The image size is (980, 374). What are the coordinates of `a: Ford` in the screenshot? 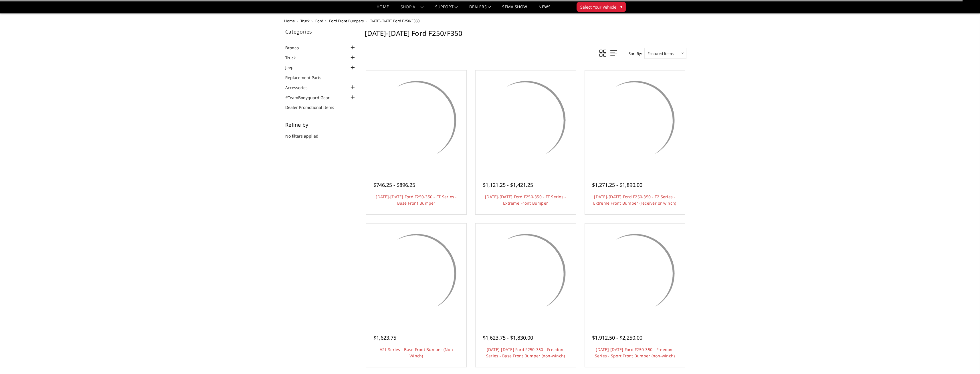 It's located at (319, 21).